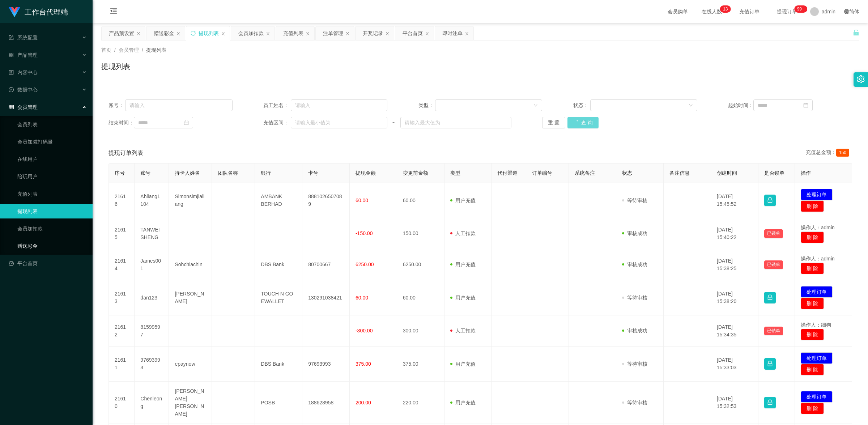 This screenshot has width=868, height=425. Describe the element at coordinates (190, 201) in the screenshot. I see `td: Simonsimjialiang` at that location.